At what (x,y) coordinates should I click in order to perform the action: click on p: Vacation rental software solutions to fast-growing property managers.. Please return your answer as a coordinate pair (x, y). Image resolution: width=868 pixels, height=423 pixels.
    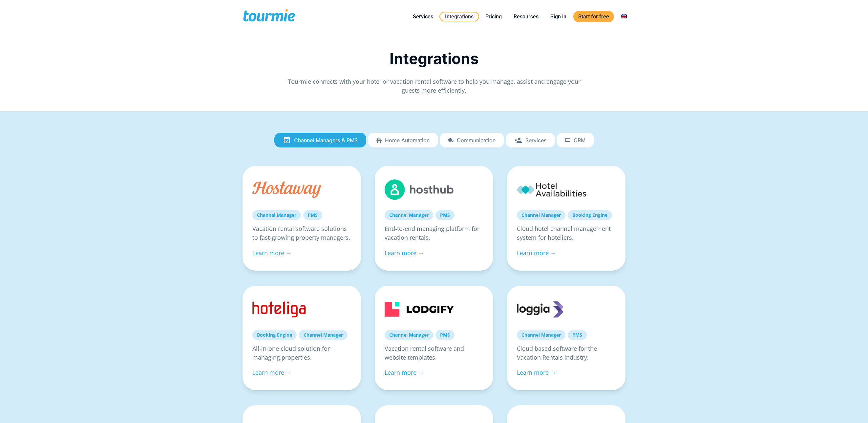
    Looking at the image, I should click on (302, 233).